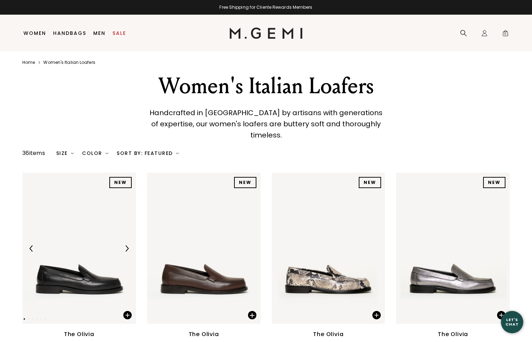 This screenshot has height=342, width=532. What do you see at coordinates (69, 63) in the screenshot?
I see `a: Women's italian loafers` at bounding box center [69, 63].